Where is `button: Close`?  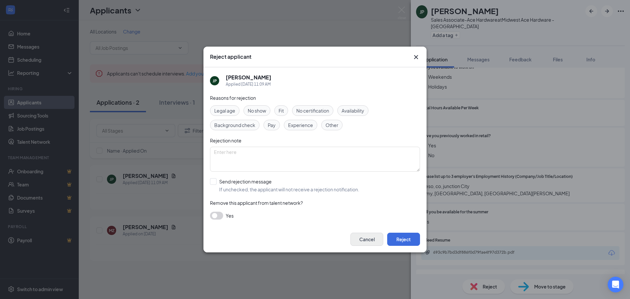
button: Close is located at coordinates (416, 57).